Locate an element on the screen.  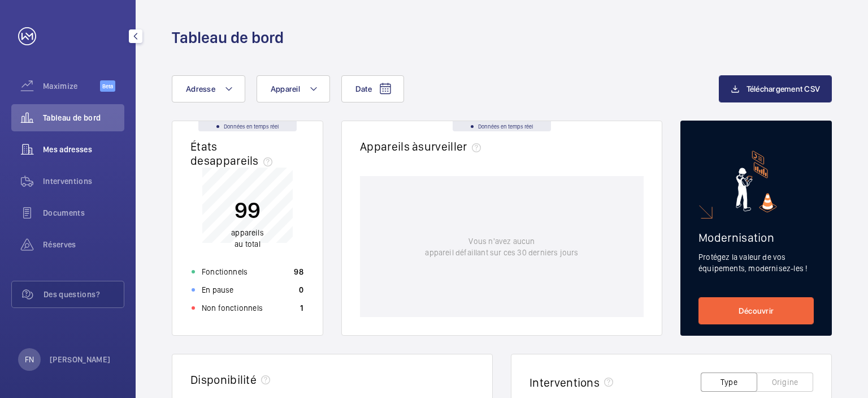
p: Fonctionnels is located at coordinates (225, 272).